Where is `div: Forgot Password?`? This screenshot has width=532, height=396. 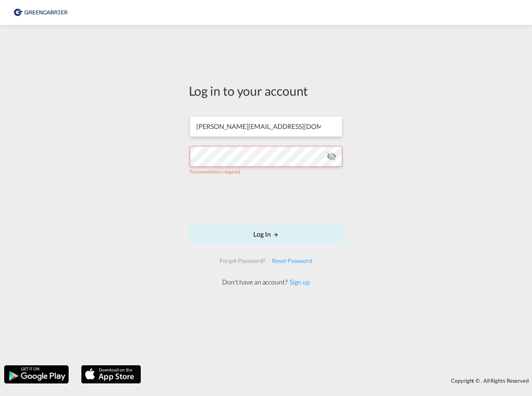 div: Forgot Password? is located at coordinates (243, 261).